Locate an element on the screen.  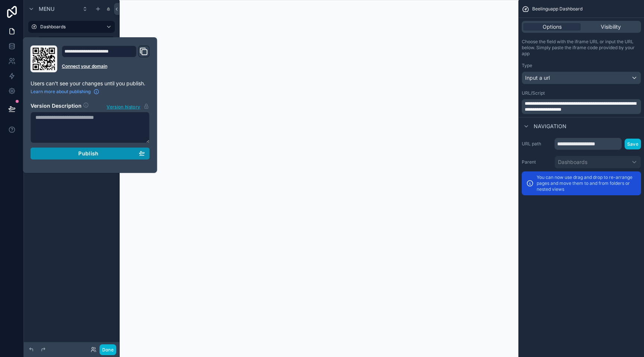
button: Publish is located at coordinates (90, 154).